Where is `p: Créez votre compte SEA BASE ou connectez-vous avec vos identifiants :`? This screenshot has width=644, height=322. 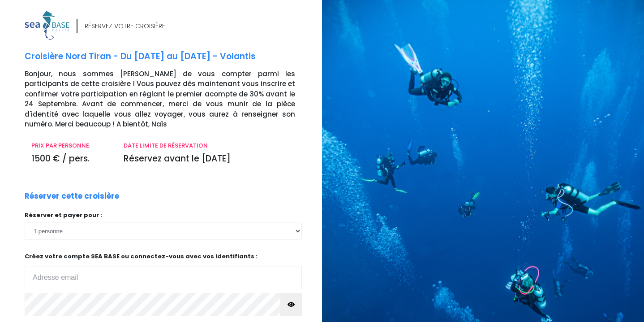
p: Créez votre compte SEA BASE ou connectez-vous avec vos identifiants : is located at coordinates (163, 270).